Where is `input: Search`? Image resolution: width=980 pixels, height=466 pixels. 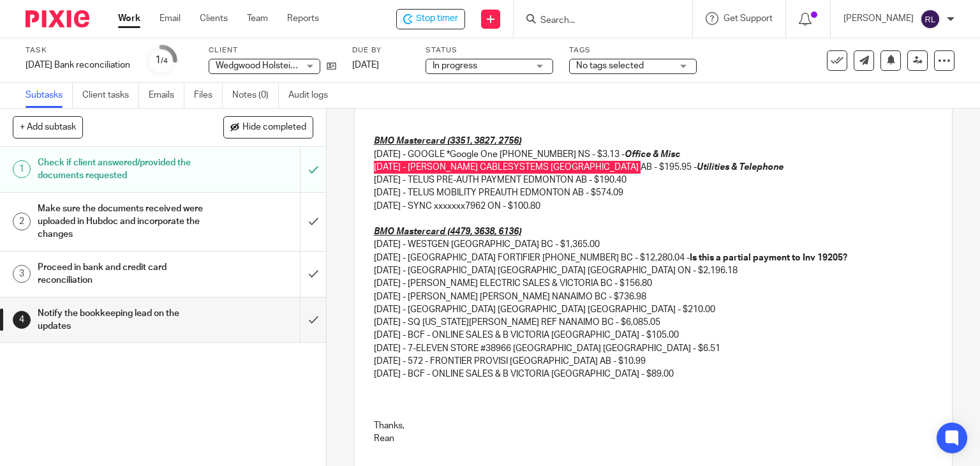
input: Search is located at coordinates (596, 21).